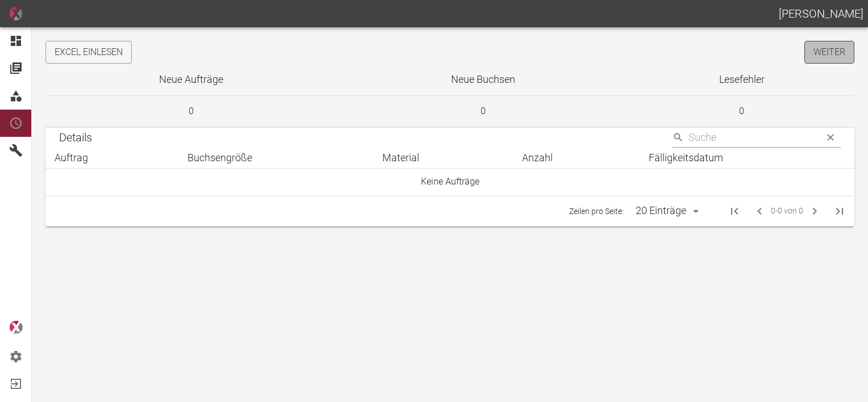 The image size is (868, 402). Describe the element at coordinates (112, 158) in the screenshot. I see `div: Auftrag` at that location.